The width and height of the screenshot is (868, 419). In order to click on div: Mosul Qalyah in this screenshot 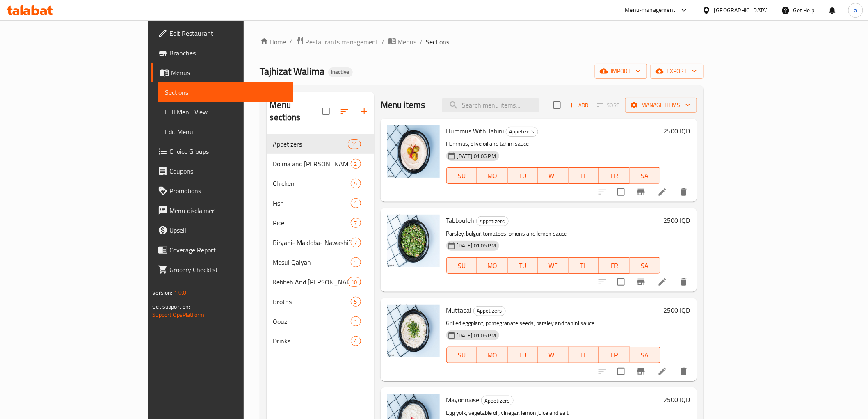, I will do `click(312, 262)`.